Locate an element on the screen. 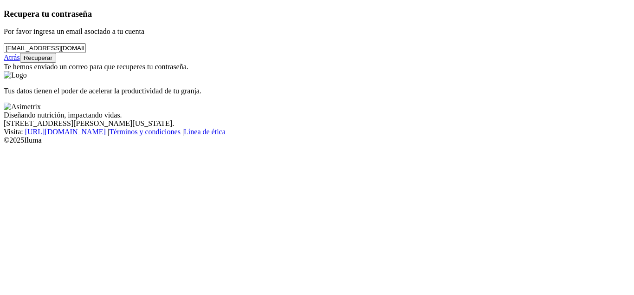 The width and height of the screenshot is (634, 295). img: Asimetrix is located at coordinates (22, 107).